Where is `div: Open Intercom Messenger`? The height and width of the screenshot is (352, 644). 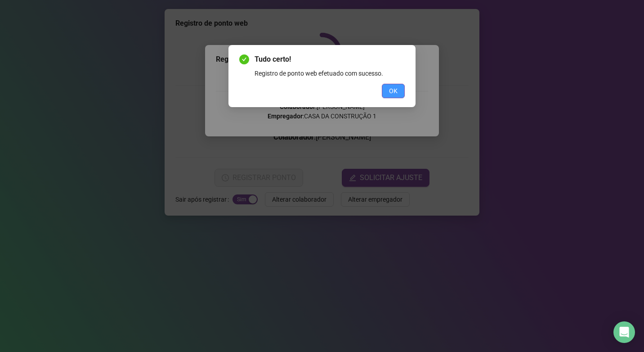 div: Open Intercom Messenger is located at coordinates (624, 332).